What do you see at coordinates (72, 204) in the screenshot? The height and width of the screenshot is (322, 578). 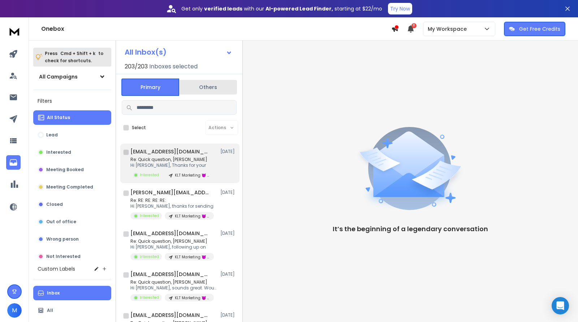 I see `button: Closed` at bounding box center [72, 204].